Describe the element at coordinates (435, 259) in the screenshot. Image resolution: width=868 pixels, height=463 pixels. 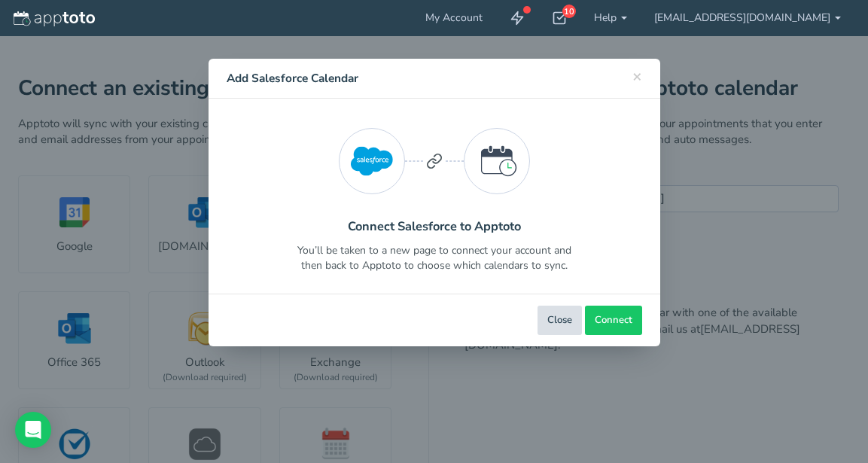
I see `p: You’ll be taken to a new page to connect your account and then back to Apptoto to choose which ca...` at that location.